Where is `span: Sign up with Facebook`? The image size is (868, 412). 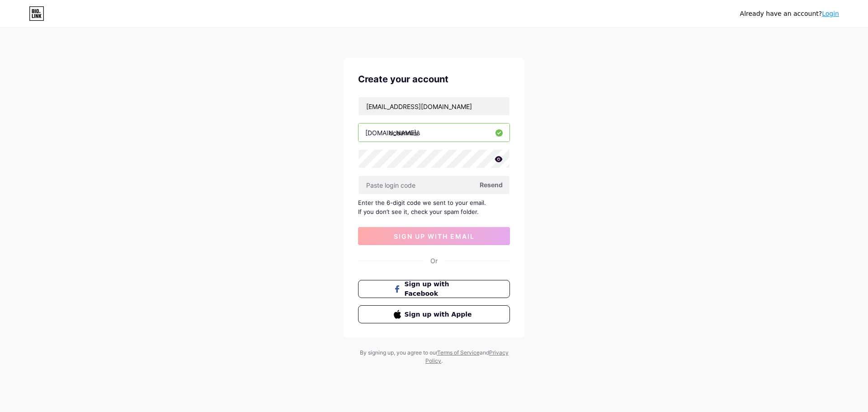 span: Sign up with Facebook is located at coordinates (439, 289).